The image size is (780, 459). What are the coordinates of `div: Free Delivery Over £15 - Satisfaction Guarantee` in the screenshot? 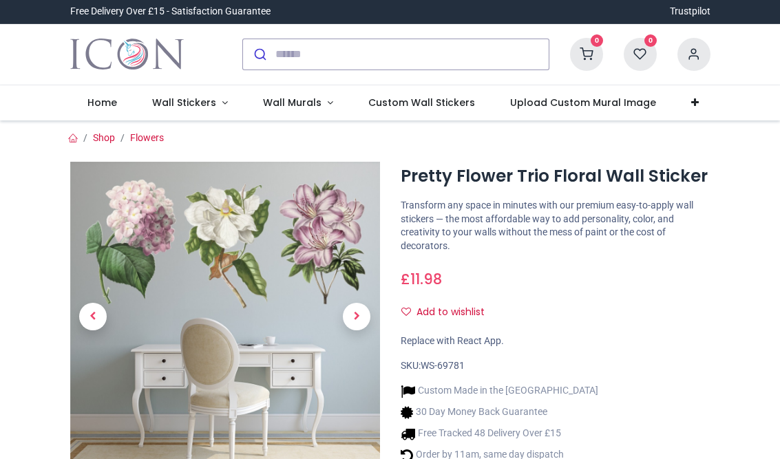 It's located at (170, 12).